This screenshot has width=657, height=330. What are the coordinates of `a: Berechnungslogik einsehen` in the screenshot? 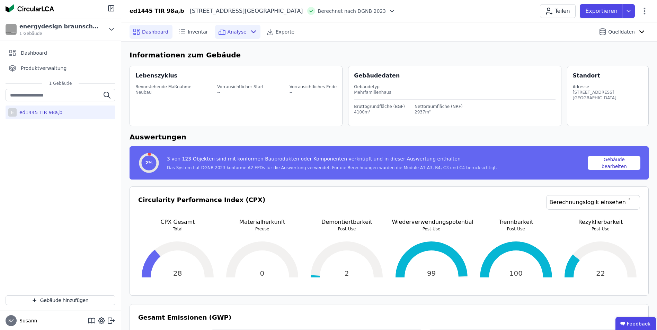 It's located at (592, 202).